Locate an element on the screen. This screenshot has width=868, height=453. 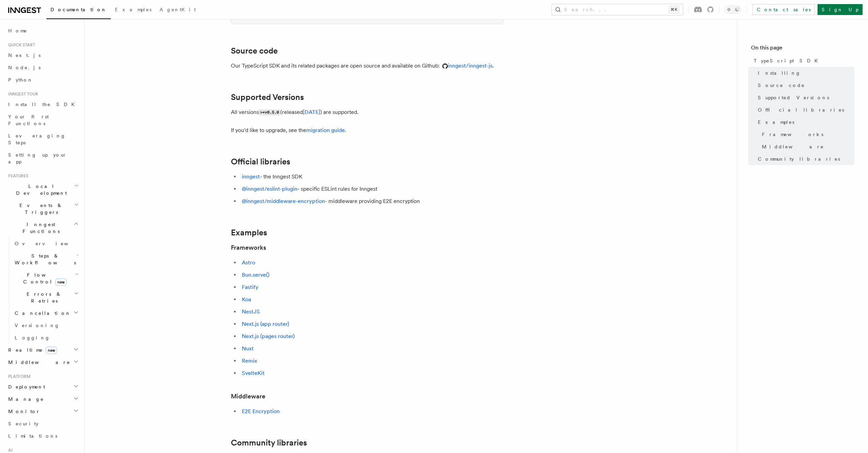
span: Node.js is located at coordinates (25, 68).